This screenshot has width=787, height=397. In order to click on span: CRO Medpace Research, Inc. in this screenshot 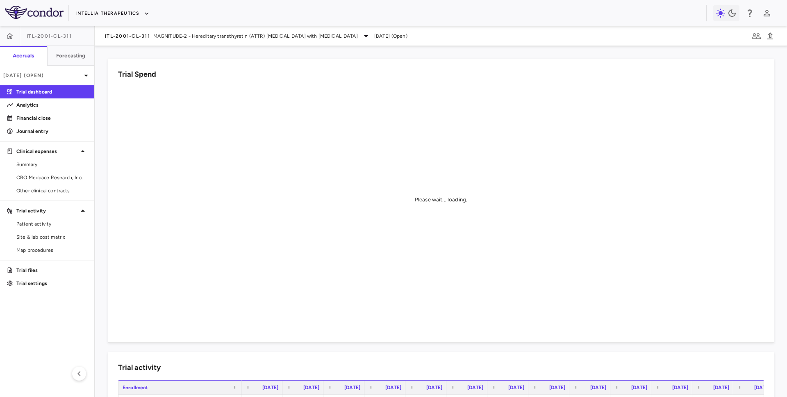, I will do `click(52, 177)`.